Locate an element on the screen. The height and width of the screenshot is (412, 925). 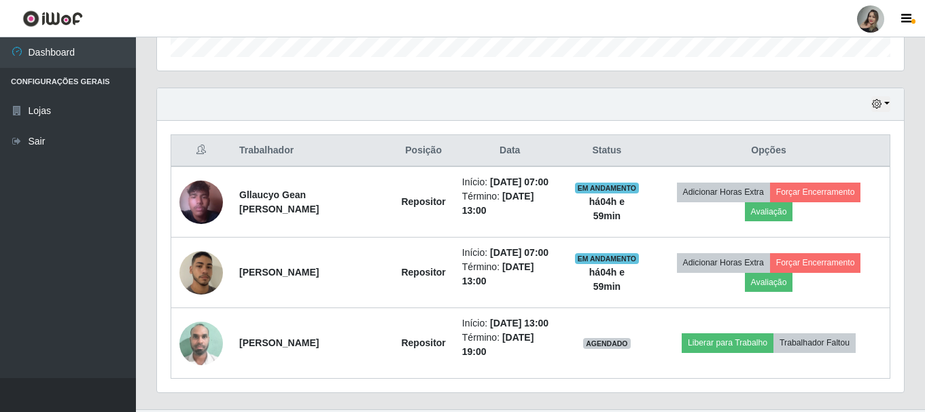
th: Opções is located at coordinates (769, 151).